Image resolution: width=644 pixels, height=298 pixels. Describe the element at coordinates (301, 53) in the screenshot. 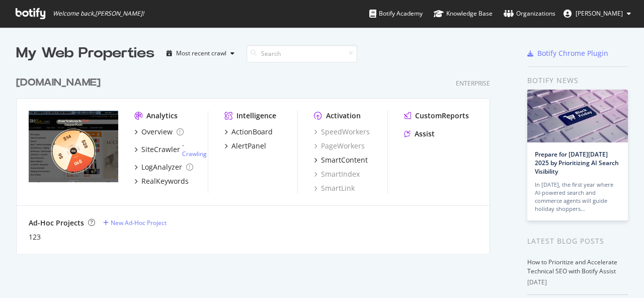

I see `input: Search` at that location.